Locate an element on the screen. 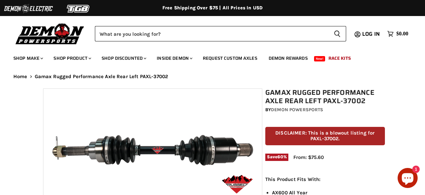  img: Demon Electric Logo 2 is located at coordinates (28, 9).